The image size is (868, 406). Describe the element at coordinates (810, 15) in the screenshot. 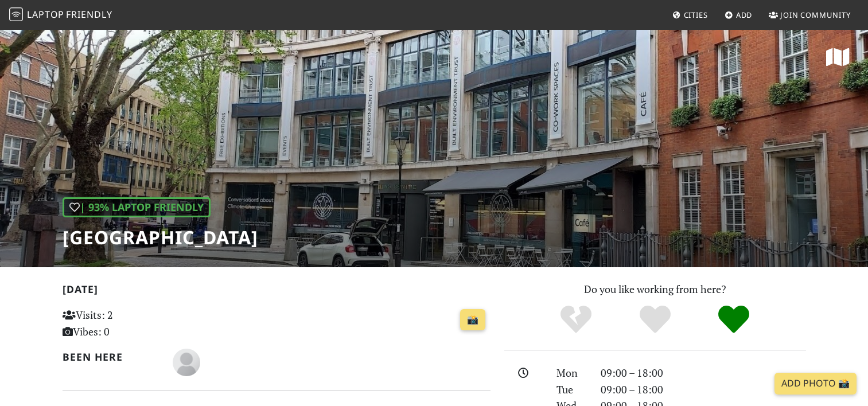

I see `a: Join Community` at that location.